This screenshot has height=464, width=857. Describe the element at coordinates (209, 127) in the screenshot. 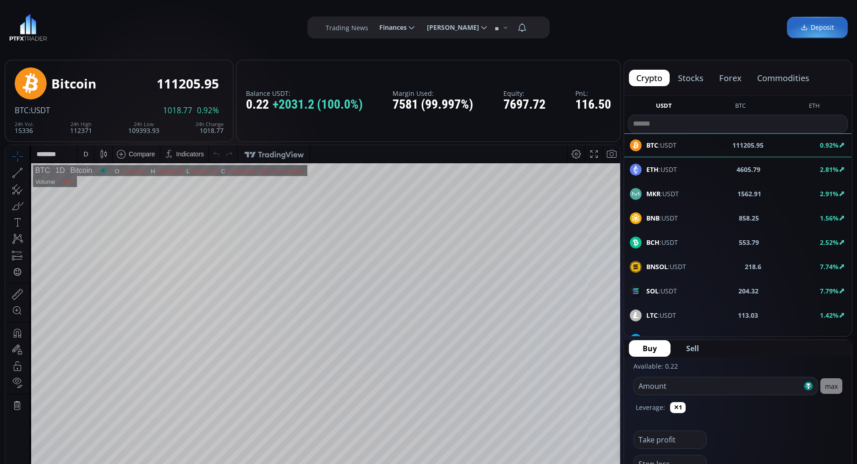

I see `div: 1018.77` at that location.